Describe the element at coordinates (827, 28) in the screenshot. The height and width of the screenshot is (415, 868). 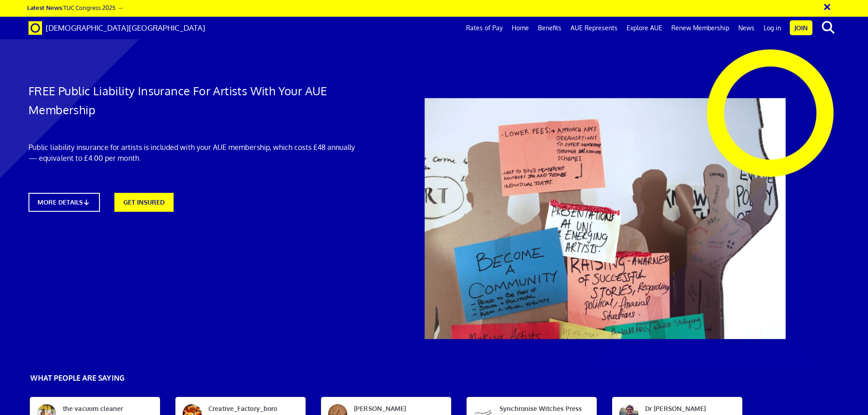
I see `button: search` at that location.